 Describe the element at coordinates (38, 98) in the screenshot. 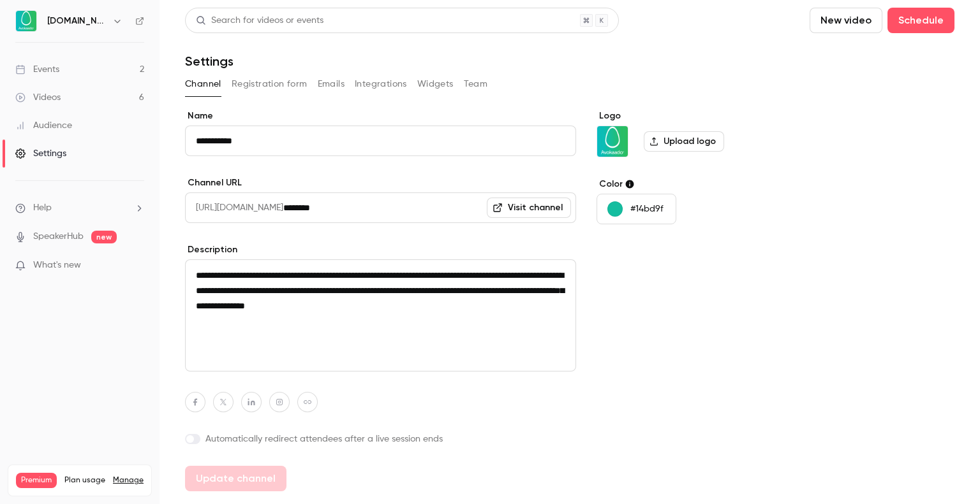

I see `div: Videos` at that location.